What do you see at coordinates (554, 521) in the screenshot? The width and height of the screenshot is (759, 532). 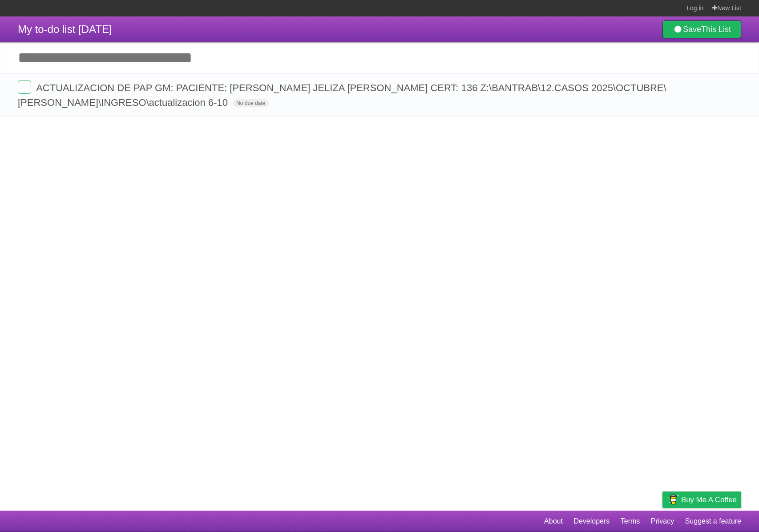 I see `a: About` at bounding box center [554, 521].